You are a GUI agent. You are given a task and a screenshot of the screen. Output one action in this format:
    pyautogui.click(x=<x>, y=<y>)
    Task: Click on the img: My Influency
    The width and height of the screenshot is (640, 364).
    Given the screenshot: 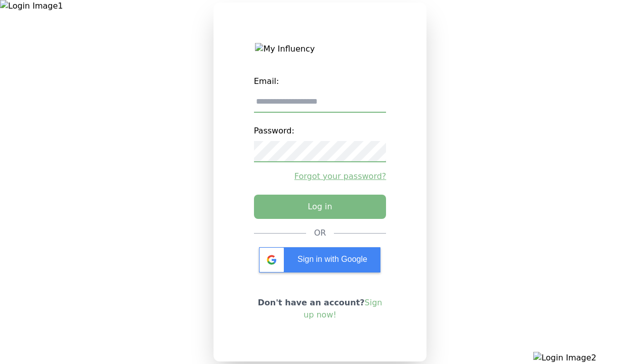 What is the action you would take?
    pyautogui.click(x=320, y=49)
    